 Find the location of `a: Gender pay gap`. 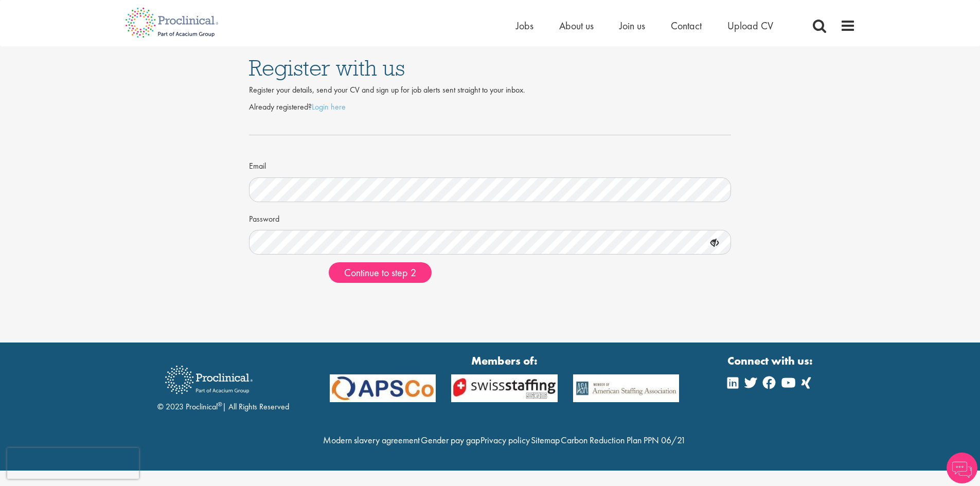

a: Gender pay gap is located at coordinates (450, 439).